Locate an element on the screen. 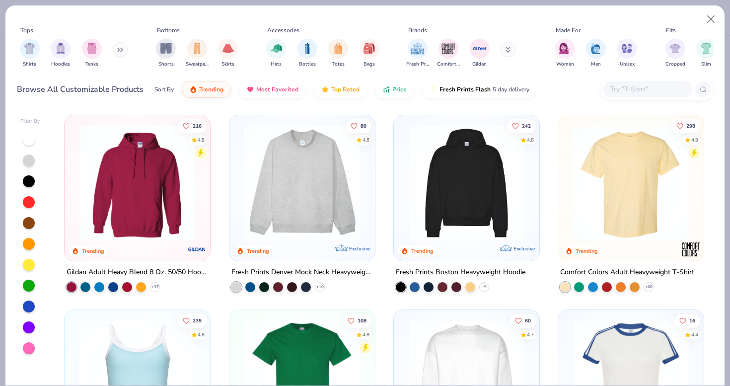  span: 235 is located at coordinates (197, 321).